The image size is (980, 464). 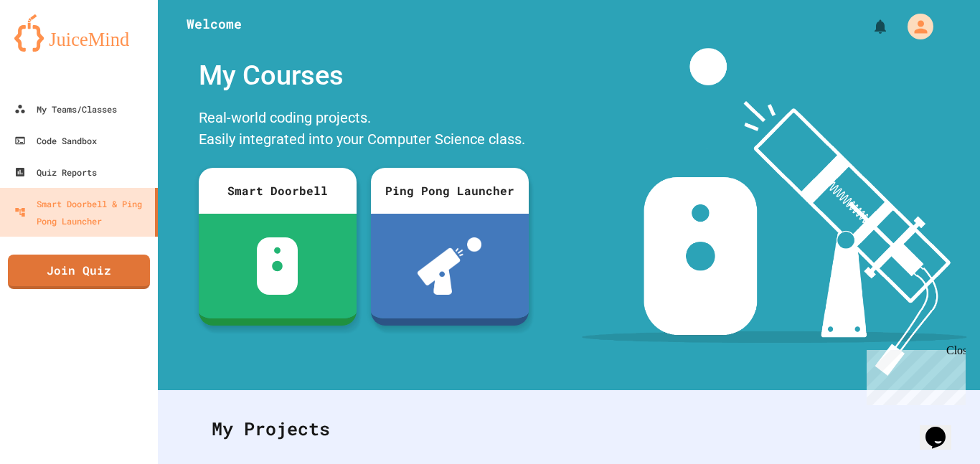 I want to click on div: My Account, so click(x=915, y=26).